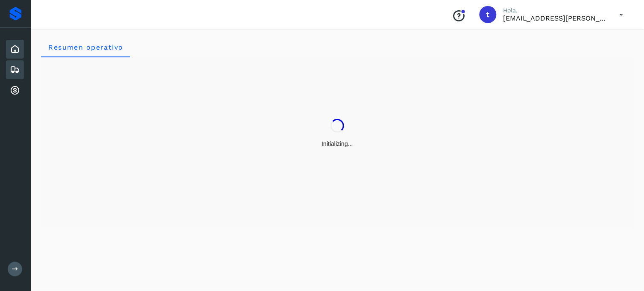 This screenshot has height=291, width=644. What do you see at coordinates (85, 47) in the screenshot?
I see `span: Resumen operativo` at bounding box center [85, 47].